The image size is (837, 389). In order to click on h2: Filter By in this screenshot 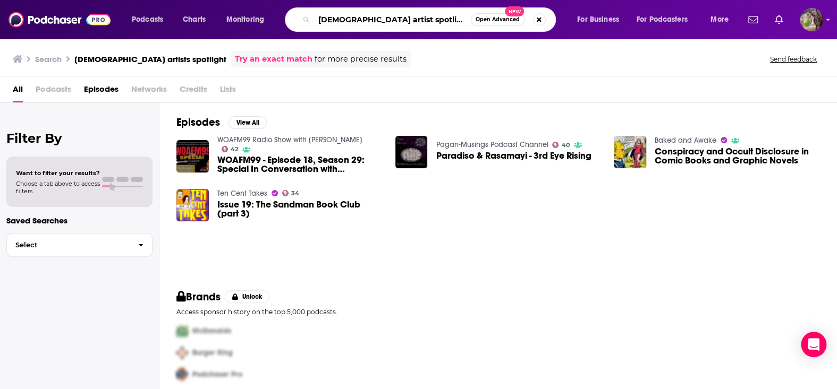, I will do `click(79, 138)`.